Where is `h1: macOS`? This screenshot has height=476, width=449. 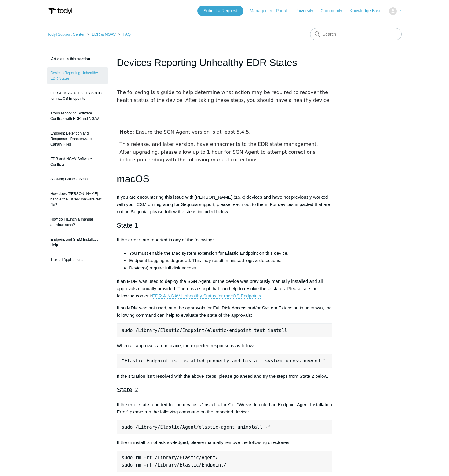 h1: macOS is located at coordinates (224, 178).